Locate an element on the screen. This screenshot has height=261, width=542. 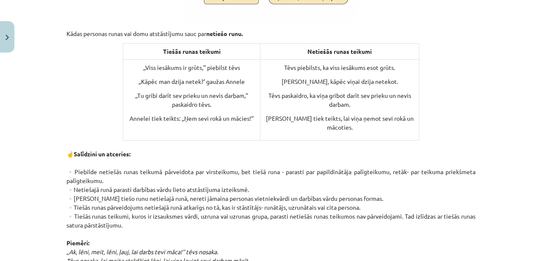
strong: Netiešās runas teikumi is located at coordinates (340, 51).